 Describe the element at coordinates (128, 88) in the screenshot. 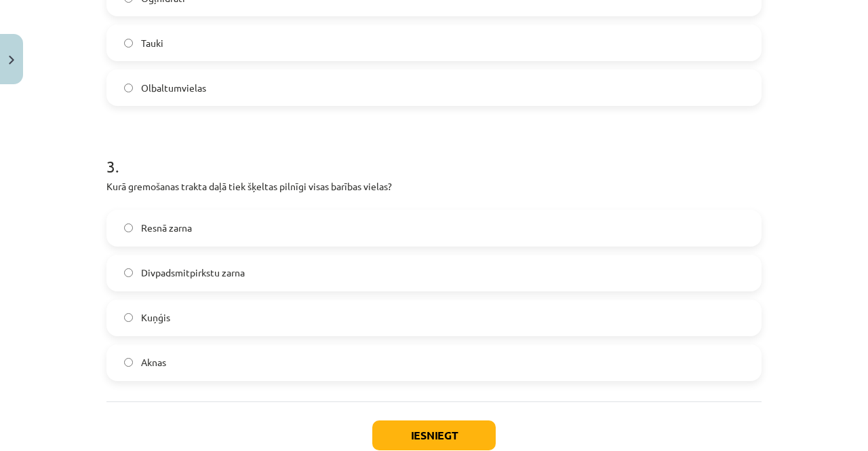

I see `input: Olbaltumvielas` at that location.